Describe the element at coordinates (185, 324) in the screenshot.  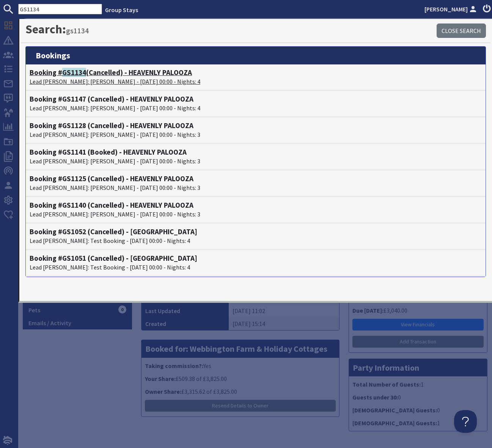
I see `th: Created` at that location.